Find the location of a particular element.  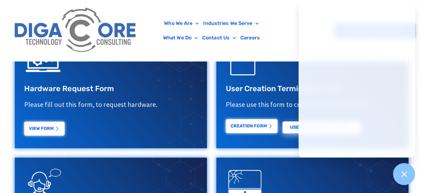

h3: User Creation Termination Form is located at coordinates (312, 88).